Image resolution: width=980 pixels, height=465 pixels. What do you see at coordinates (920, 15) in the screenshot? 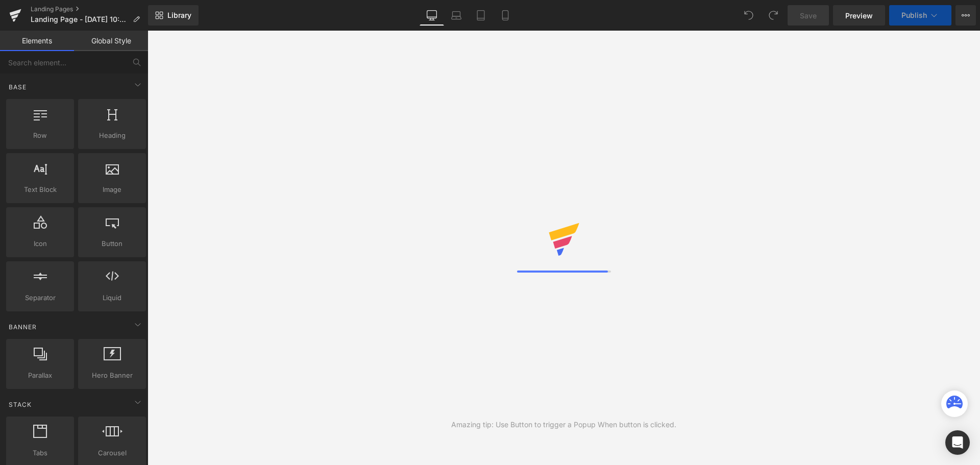
I see `button: Publish` at bounding box center [920, 15].